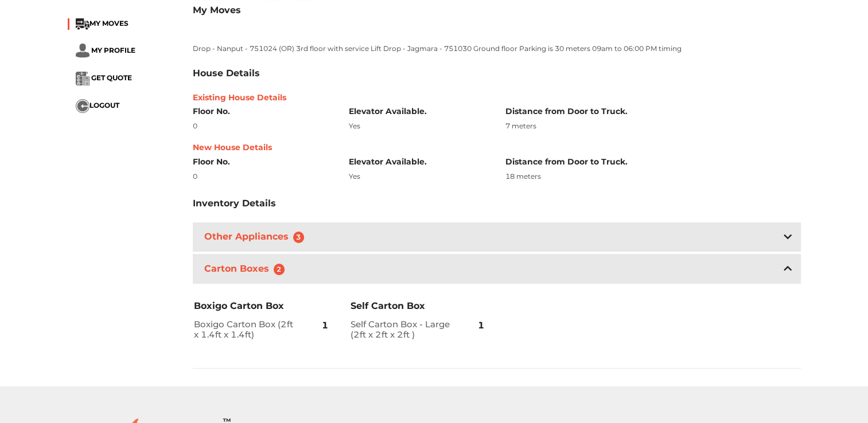  What do you see at coordinates (247, 269) in the screenshot?
I see `h3: Carton Boxes` at bounding box center [247, 269].